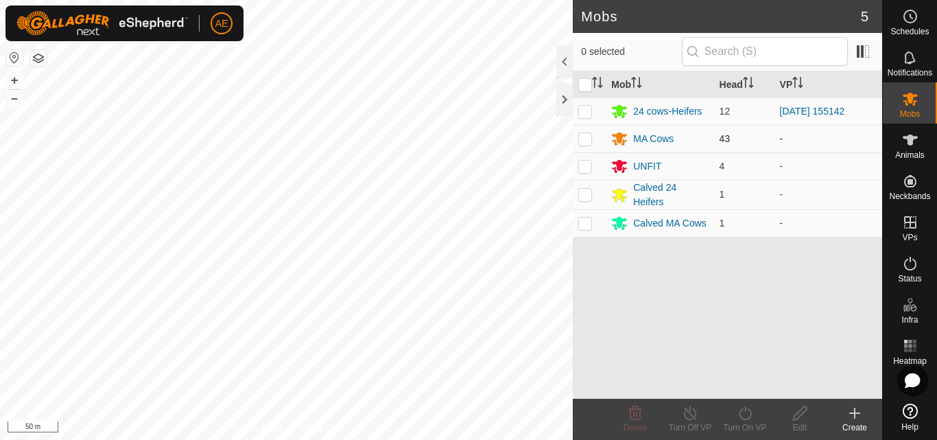 Image resolution: width=937 pixels, height=440 pixels. I want to click on span: 43, so click(725, 139).